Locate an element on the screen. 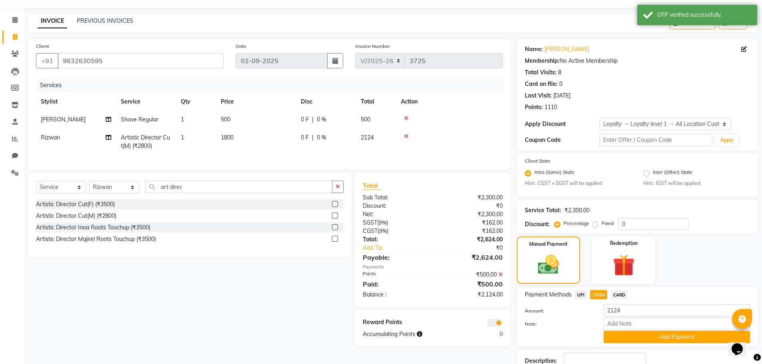 This screenshot has height=364, width=762. div: Last Visit: is located at coordinates (538, 96).